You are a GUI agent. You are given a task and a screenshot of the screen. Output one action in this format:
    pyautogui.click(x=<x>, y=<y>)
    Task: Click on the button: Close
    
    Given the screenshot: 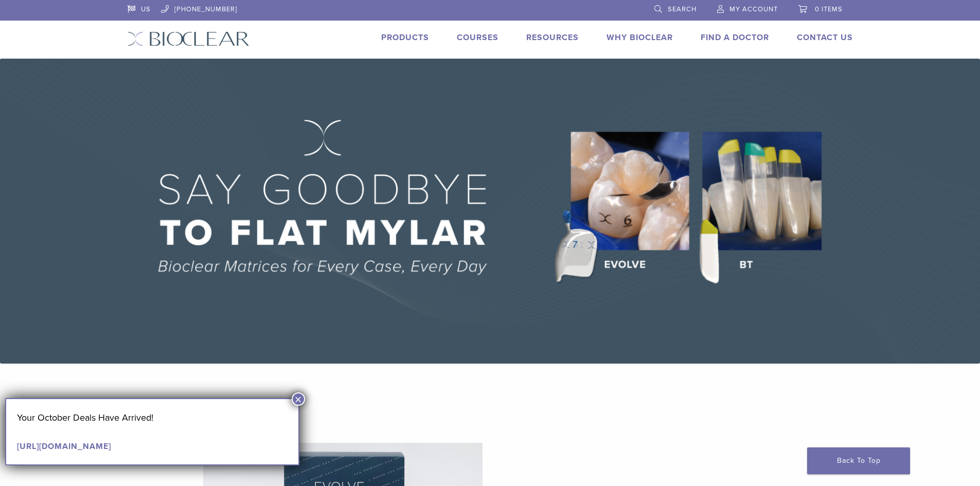 What is the action you would take?
    pyautogui.click(x=298, y=399)
    